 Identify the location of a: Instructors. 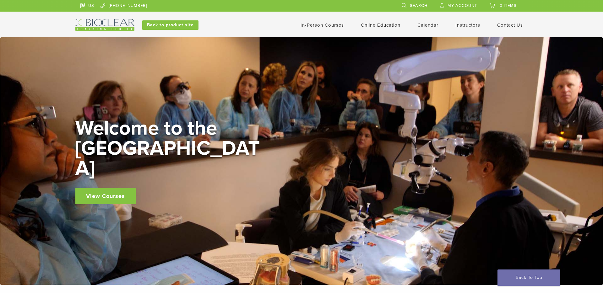
(467, 25).